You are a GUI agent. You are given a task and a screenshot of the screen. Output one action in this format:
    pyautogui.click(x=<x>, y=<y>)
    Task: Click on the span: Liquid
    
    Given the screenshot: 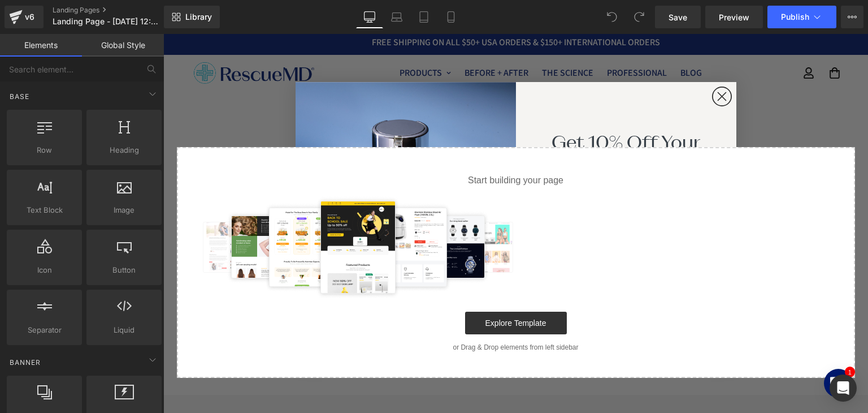 What is the action you would take?
    pyautogui.click(x=123, y=330)
    